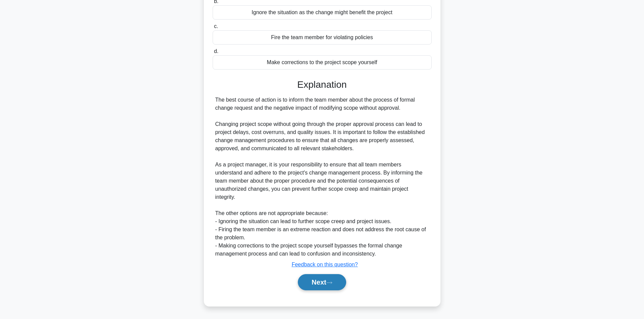 Image resolution: width=644 pixels, height=319 pixels. Describe the element at coordinates (322, 85) in the screenshot. I see `h3: Explanation` at that location.